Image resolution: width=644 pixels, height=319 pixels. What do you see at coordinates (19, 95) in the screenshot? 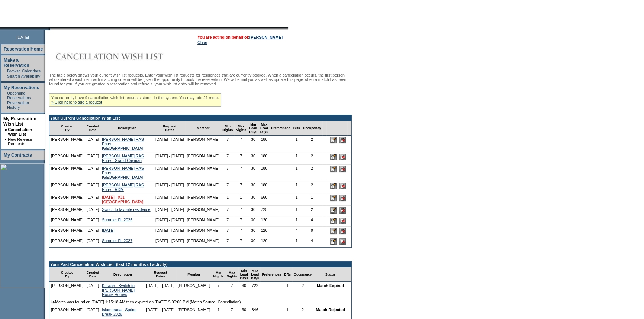
I see `a: Upcoming Reservations` at bounding box center [19, 95].